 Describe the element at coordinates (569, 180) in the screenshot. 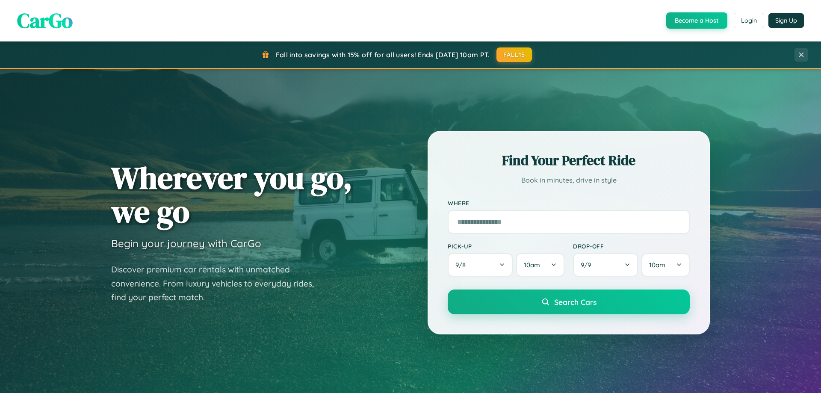

I see `p: Book in minutes, drive in style` at that location.